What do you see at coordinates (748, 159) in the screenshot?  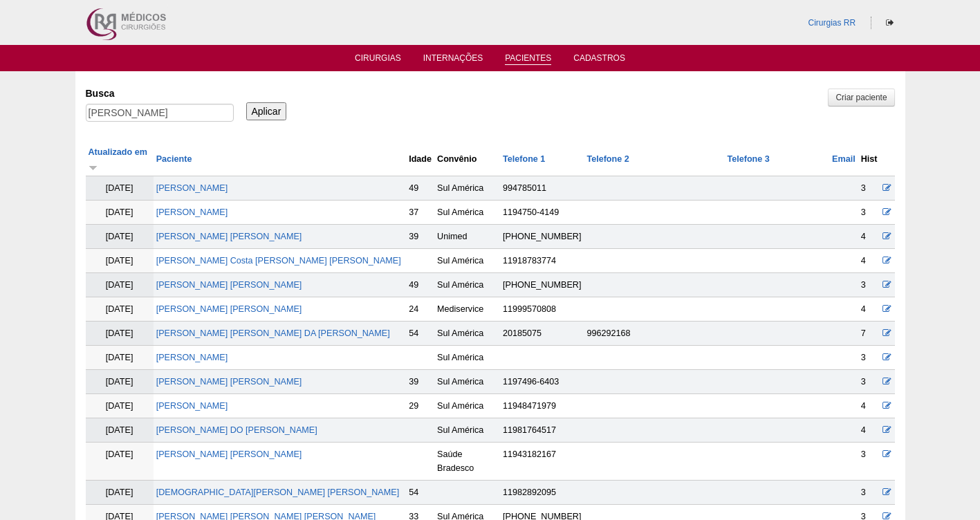 I see `a: Telefone 3` at bounding box center [748, 159].